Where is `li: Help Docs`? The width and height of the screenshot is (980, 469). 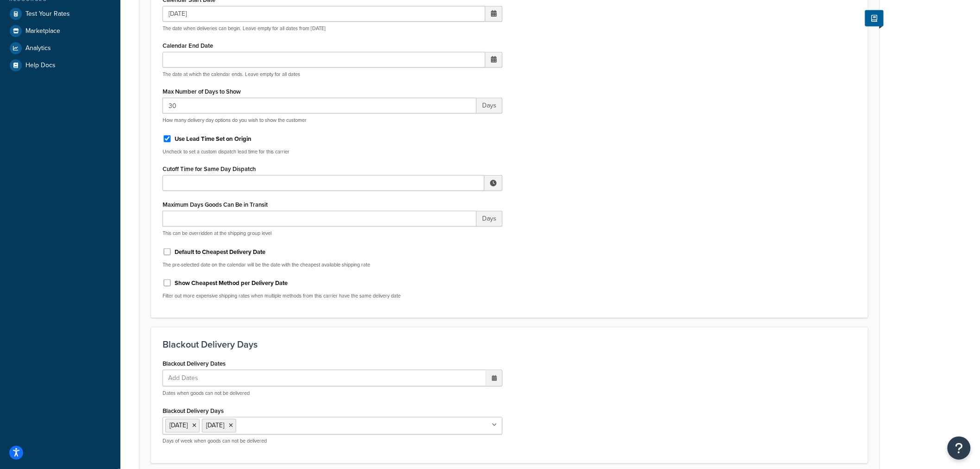 li: Help Docs is located at coordinates (60, 65).